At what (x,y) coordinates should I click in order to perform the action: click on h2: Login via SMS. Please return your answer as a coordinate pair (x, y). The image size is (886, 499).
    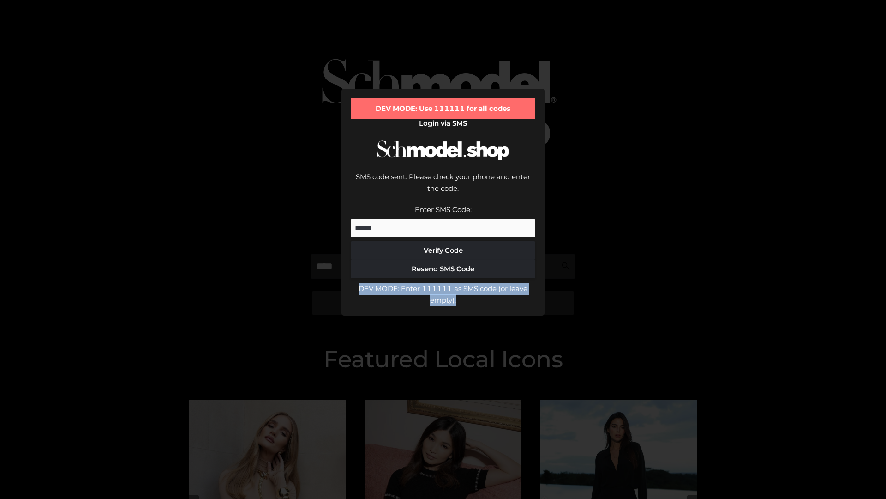
    Looking at the image, I should click on (443, 123).